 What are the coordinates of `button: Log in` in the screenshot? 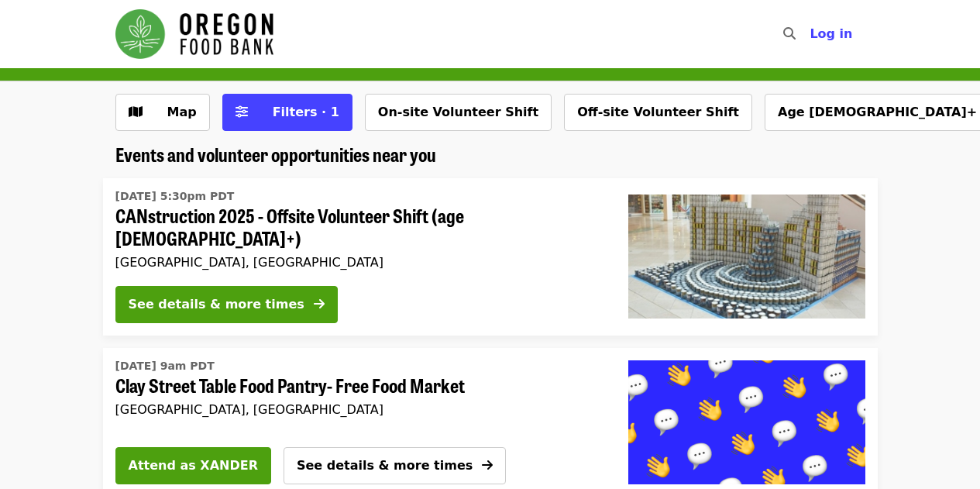 It's located at (830, 34).